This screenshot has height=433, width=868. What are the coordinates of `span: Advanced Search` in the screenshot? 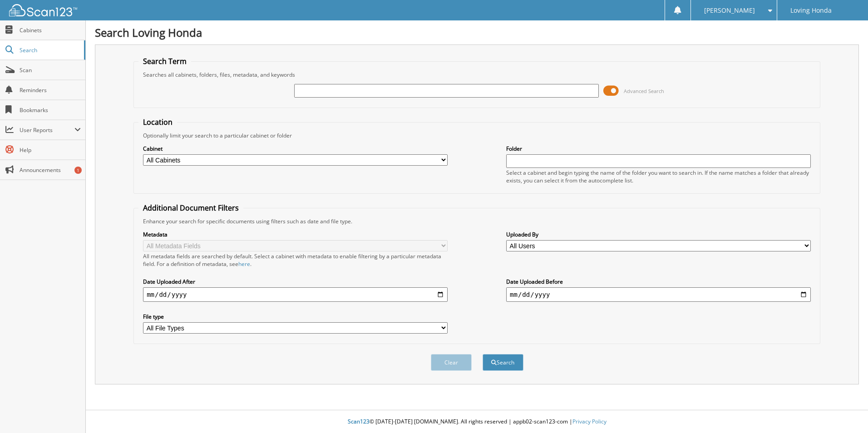 It's located at (643, 91).